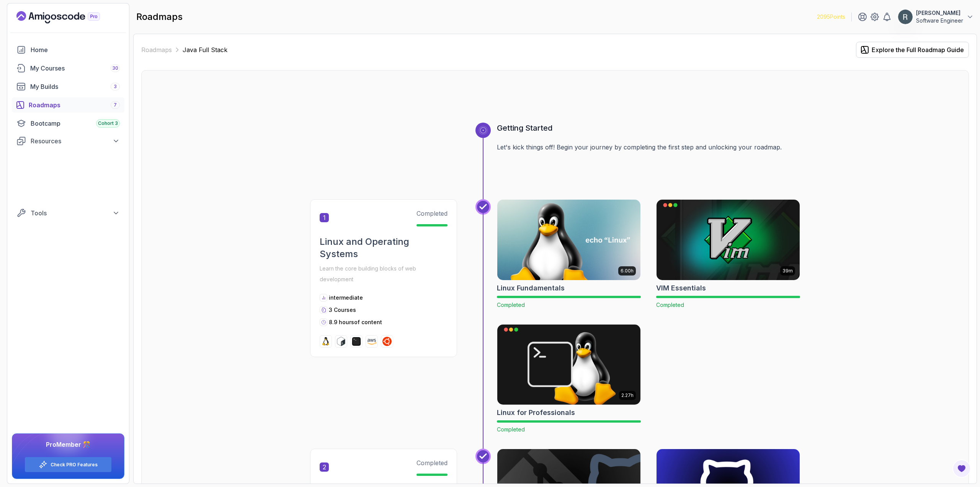  Describe the element at coordinates (68, 50) in the screenshot. I see `a: home` at that location.